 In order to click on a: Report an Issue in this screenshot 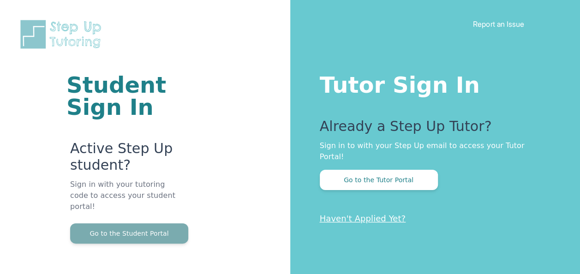, I will do `click(498, 24)`.